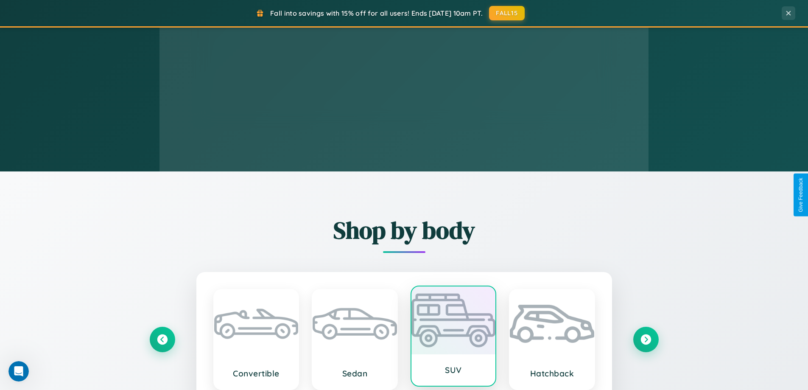 The width and height of the screenshot is (808, 390). Describe the element at coordinates (552, 373) in the screenshot. I see `h3: Hatchback` at that location.